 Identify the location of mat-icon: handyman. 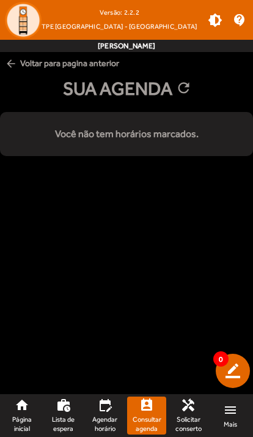
(188, 405).